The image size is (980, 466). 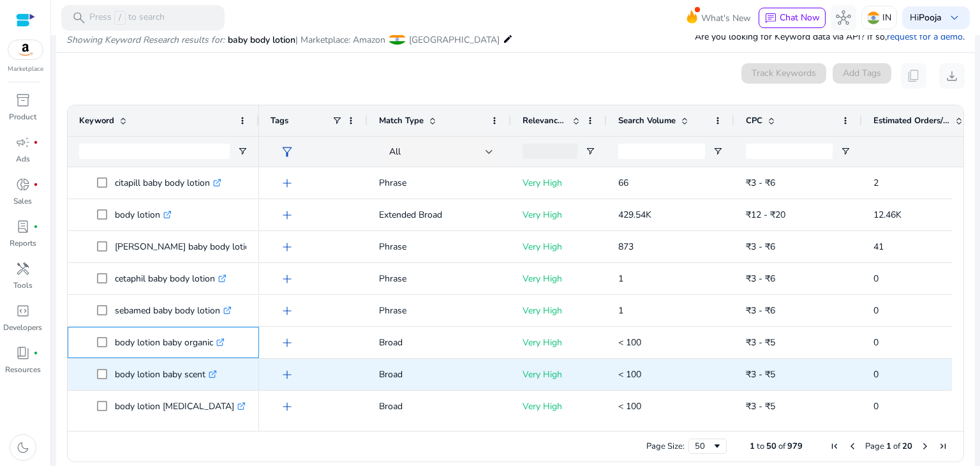 I want to click on span: 20, so click(x=907, y=446).